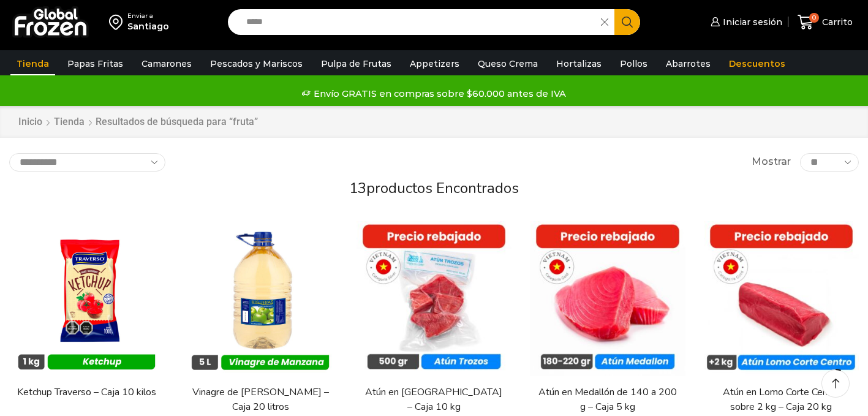 This screenshot has height=416, width=868. I want to click on a: Pulpa de Frutas, so click(356, 64).